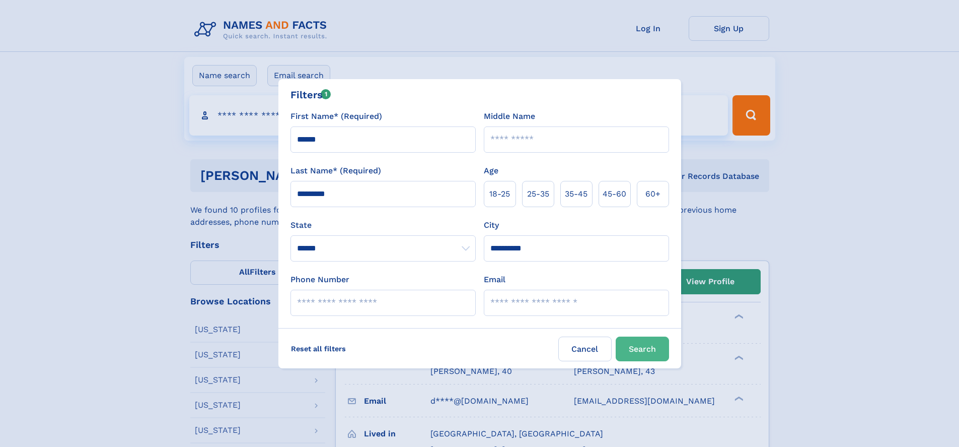  What do you see at coordinates (642, 348) in the screenshot?
I see `button: Search` at bounding box center [642, 348].